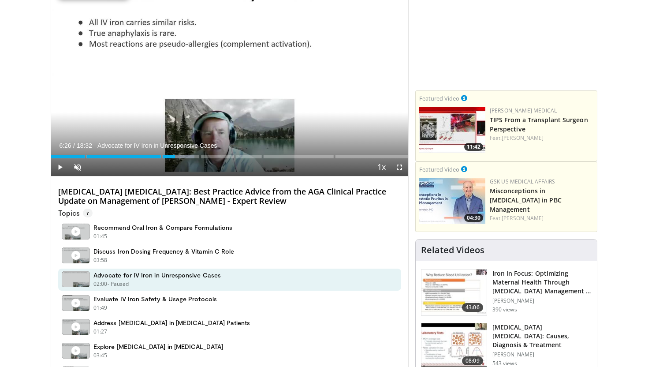 The image size is (648, 367). Describe the element at coordinates (75, 213) in the screenshot. I see `p: Topics` at that location.